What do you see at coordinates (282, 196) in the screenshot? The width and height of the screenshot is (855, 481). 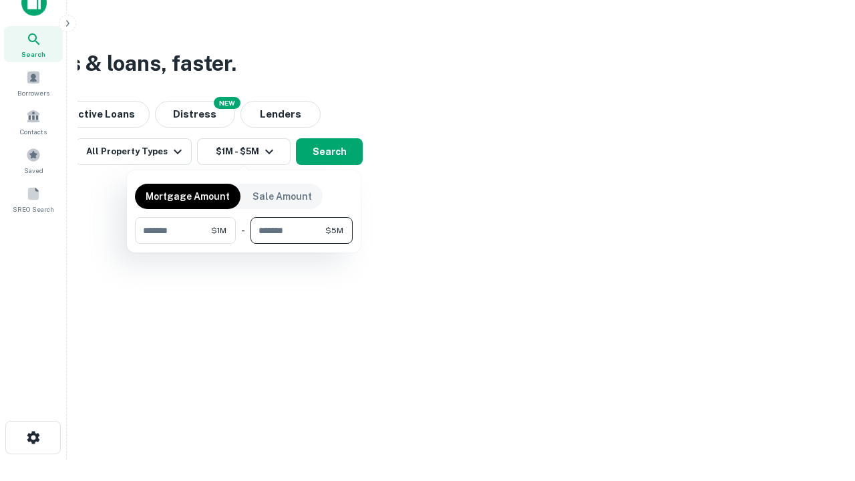 I see `p: Sale Amount` at bounding box center [282, 196].